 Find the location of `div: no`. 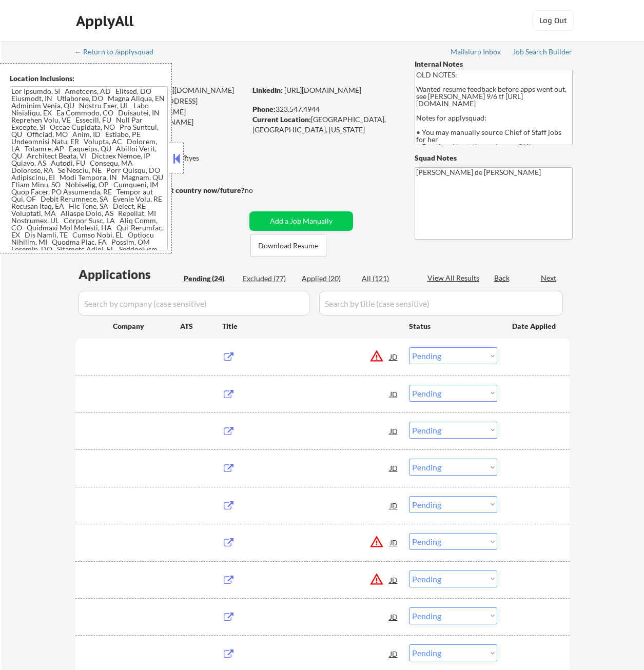

div: no is located at coordinates (259, 190).